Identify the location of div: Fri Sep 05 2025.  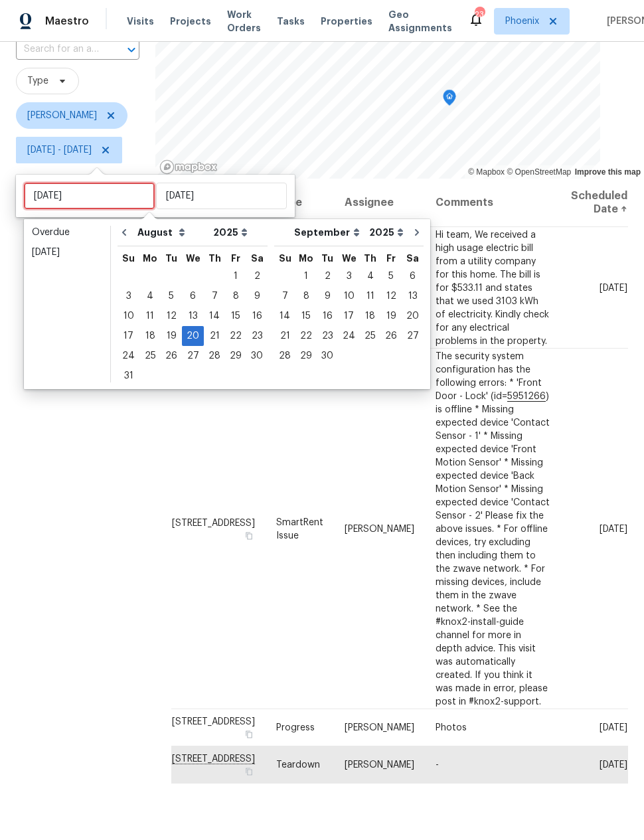
(391, 276).